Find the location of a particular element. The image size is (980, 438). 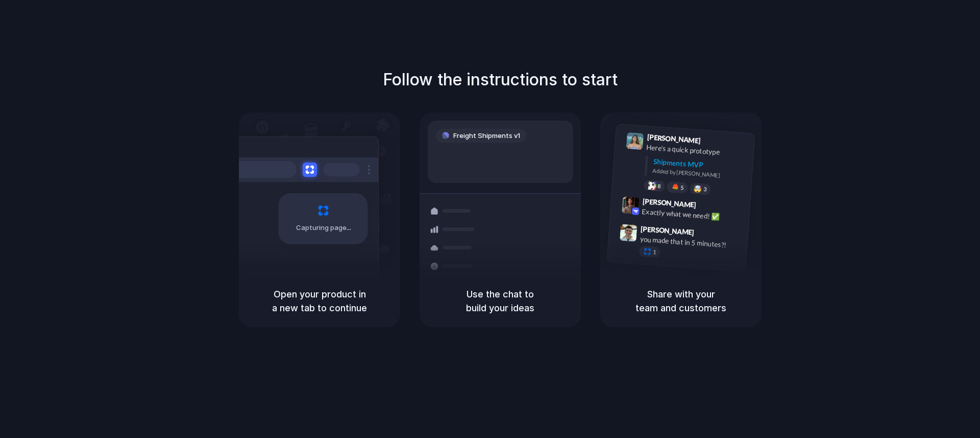

span: 1 is located at coordinates (654, 252).